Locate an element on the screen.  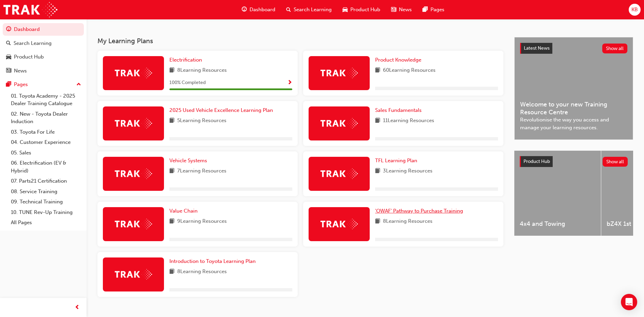
a: Value Chain is located at coordinates (185, 211).